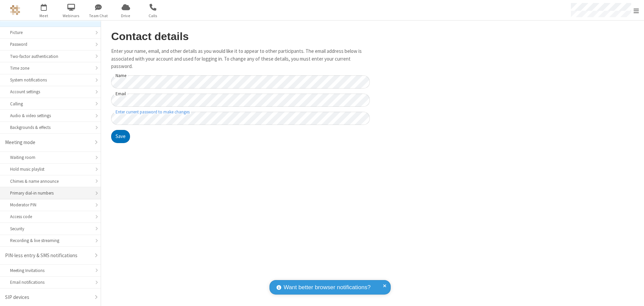 This screenshot has height=306, width=644. What do you see at coordinates (50, 68) in the screenshot?
I see `div: Time zone` at bounding box center [50, 68].